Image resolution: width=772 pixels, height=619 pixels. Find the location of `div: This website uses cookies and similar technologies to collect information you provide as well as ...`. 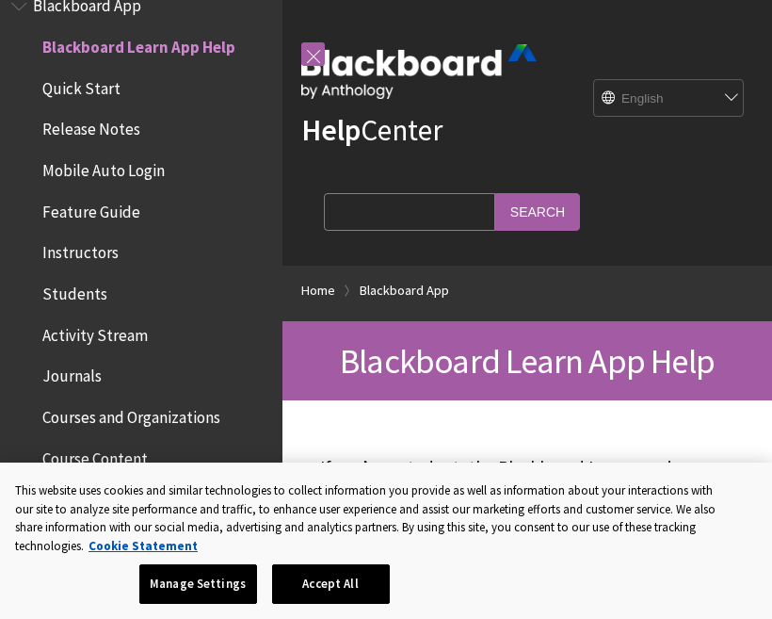

div: This website uses cookies and similar technologies to collect information you provide as well as ... is located at coordinates (366, 518).